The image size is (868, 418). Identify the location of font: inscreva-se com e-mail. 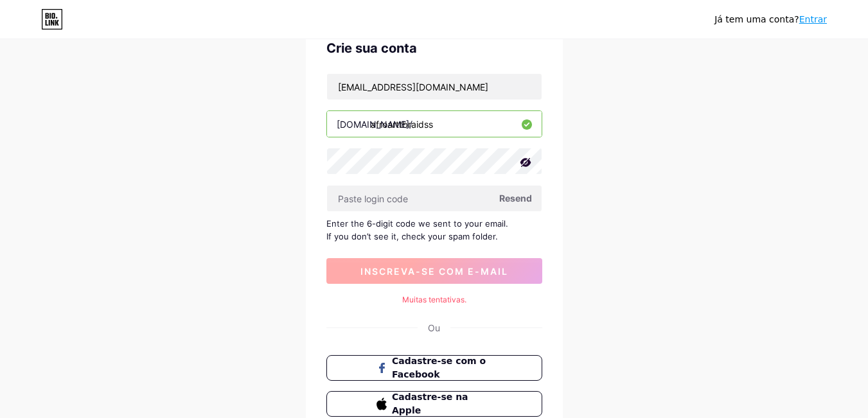
(434, 271).